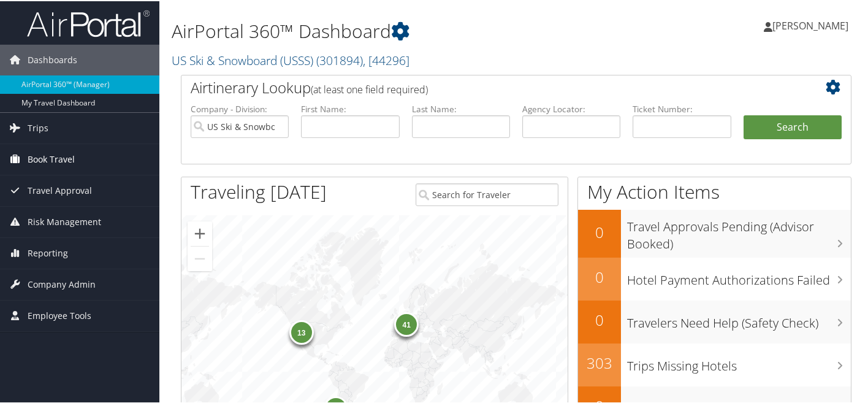  What do you see at coordinates (59, 189) in the screenshot?
I see `span: Travel Approval` at bounding box center [59, 189].